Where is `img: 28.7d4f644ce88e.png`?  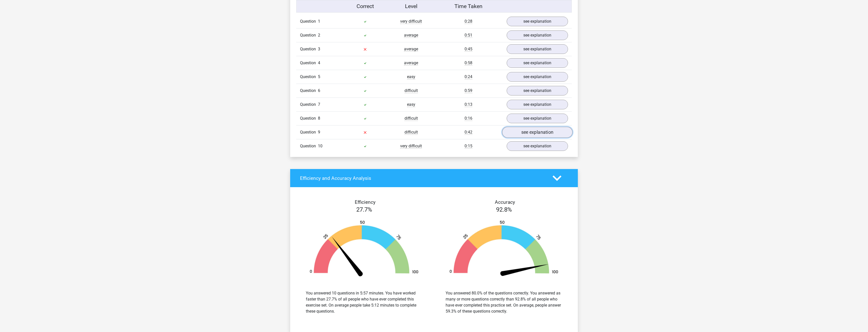
img: 28.7d4f644ce88e.png is located at coordinates (364, 249).